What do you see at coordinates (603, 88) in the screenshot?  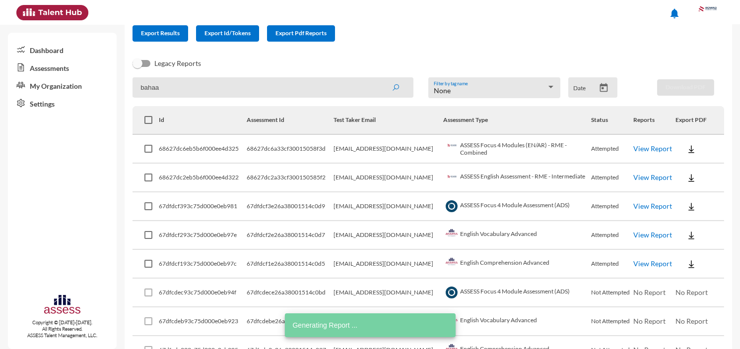 I see `button: Open calendar` at bounding box center [603, 88].